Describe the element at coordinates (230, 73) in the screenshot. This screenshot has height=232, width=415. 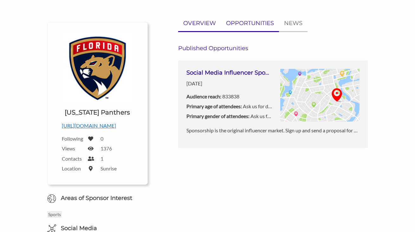
I see `h3: Social Media Influencer Sponsorship` at that location.